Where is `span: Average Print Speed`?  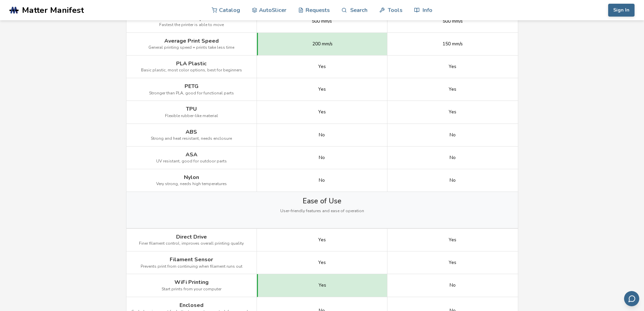
span: Average Print Speed is located at coordinates (191, 41).